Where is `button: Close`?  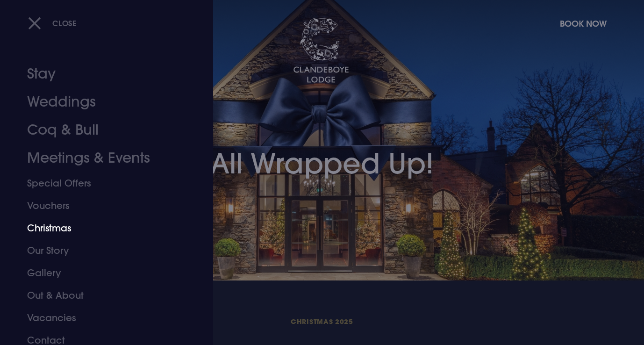
button: Close is located at coordinates (52, 23).